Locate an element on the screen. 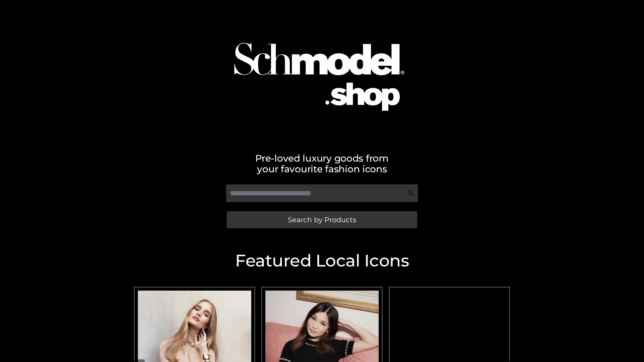  h2: Pre-loved luxury goods from your favourite fashion icons is located at coordinates (322, 164).